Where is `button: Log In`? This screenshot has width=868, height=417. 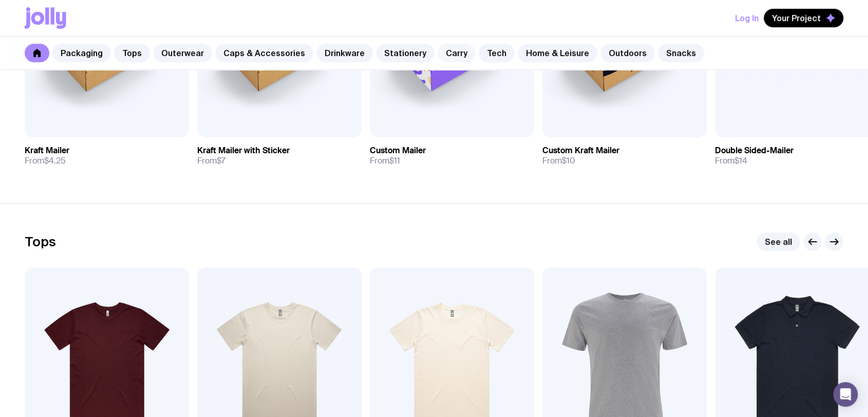 button: Log In is located at coordinates (747, 18).